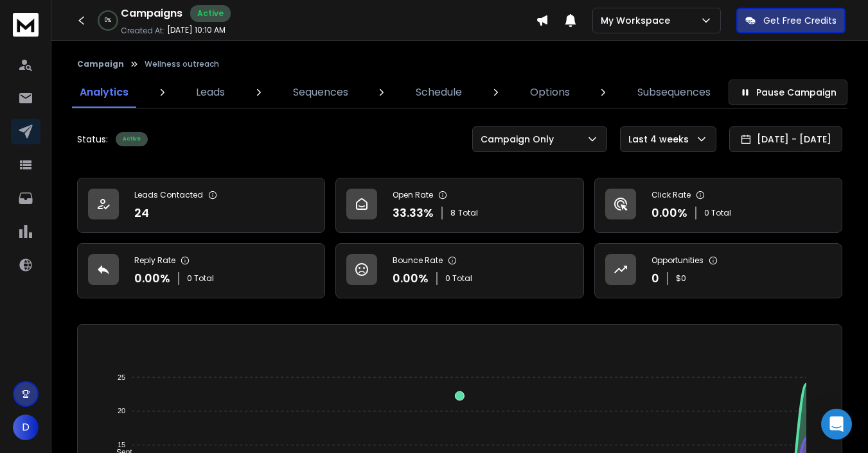 The width and height of the screenshot is (868, 453). I want to click on p: Click Rate, so click(671, 195).